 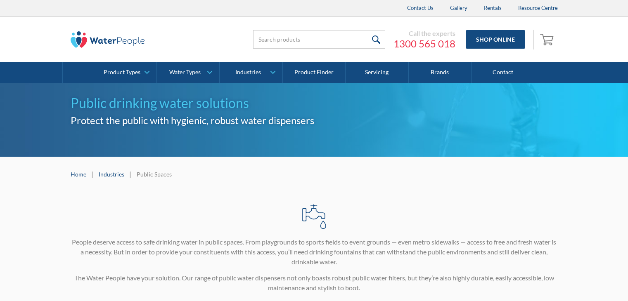 I want to click on a: Product Types, so click(x=125, y=73).